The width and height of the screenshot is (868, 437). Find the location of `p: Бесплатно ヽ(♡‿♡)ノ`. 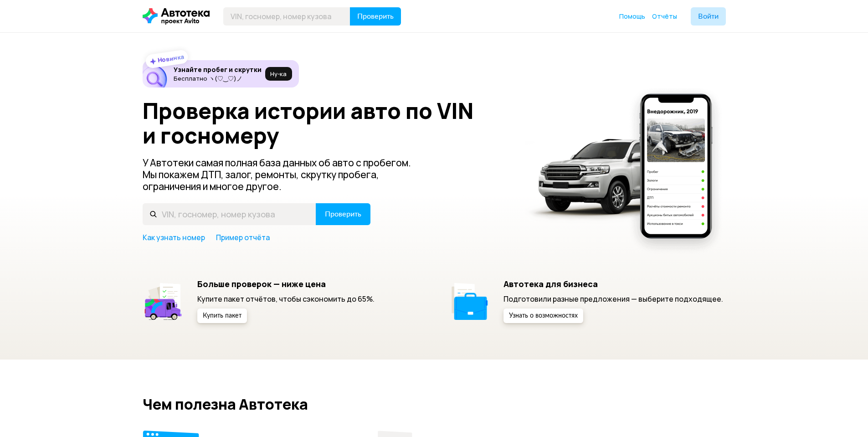

p: Бесплатно ヽ(♡‿♡)ノ is located at coordinates (218, 79).